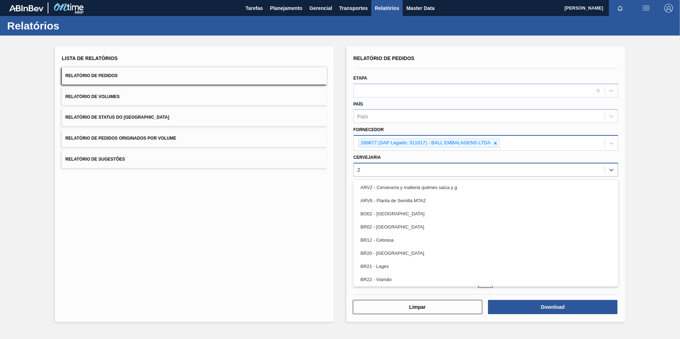  Describe the element at coordinates (93, 97) in the screenshot. I see `span: Relatório de Volumes` at that location.